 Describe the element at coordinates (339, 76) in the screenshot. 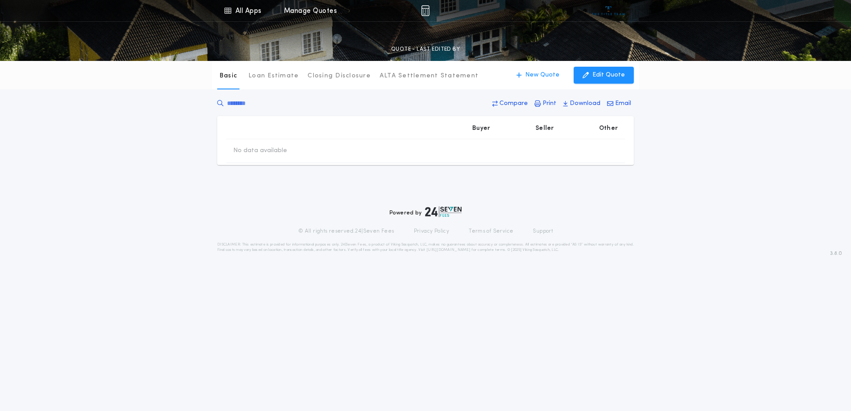

I see `p: Closing Disclosure` at that location.